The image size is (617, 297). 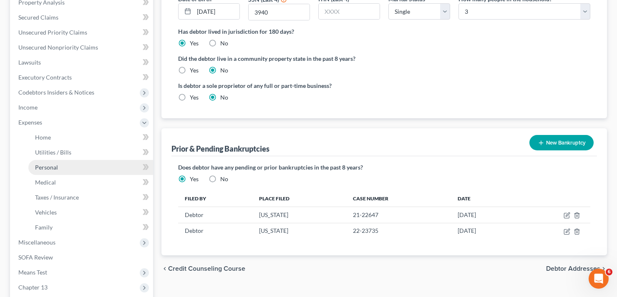 What do you see at coordinates (82, 33) in the screenshot?
I see `a: Unsecured Priority Claims` at bounding box center [82, 33].